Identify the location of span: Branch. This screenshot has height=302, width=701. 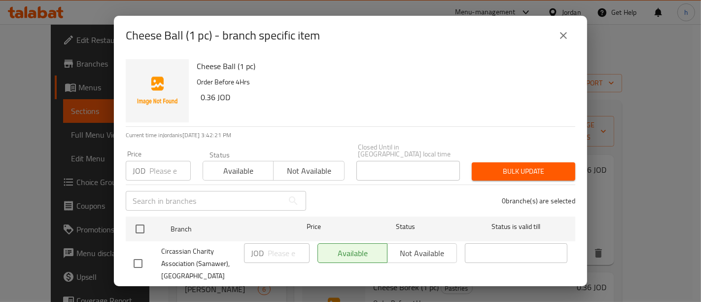
(222, 229).